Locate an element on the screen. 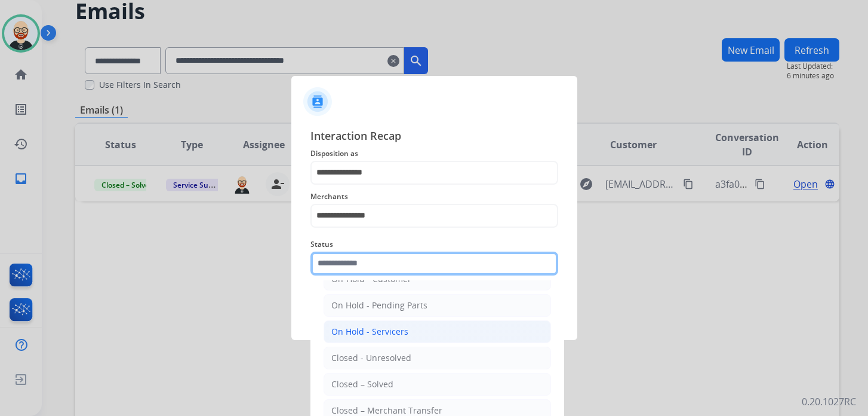 The height and width of the screenshot is (416, 868). div: On Hold - Pending Parts is located at coordinates (379, 305).